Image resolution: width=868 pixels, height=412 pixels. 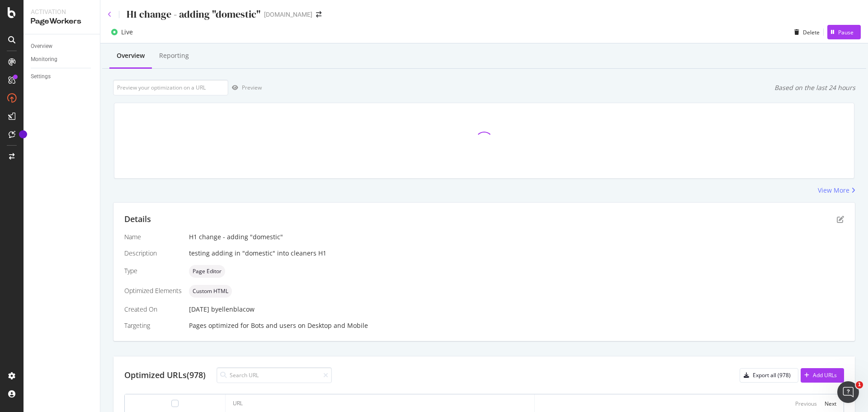 What do you see at coordinates (859, 385) in the screenshot?
I see `span: 1` at bounding box center [859, 385].